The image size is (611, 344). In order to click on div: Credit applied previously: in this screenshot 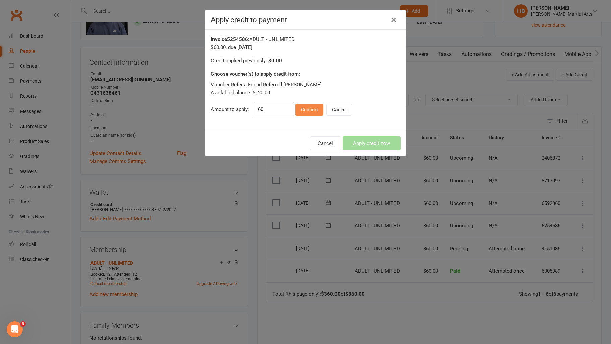, I will do `click(306, 61)`.